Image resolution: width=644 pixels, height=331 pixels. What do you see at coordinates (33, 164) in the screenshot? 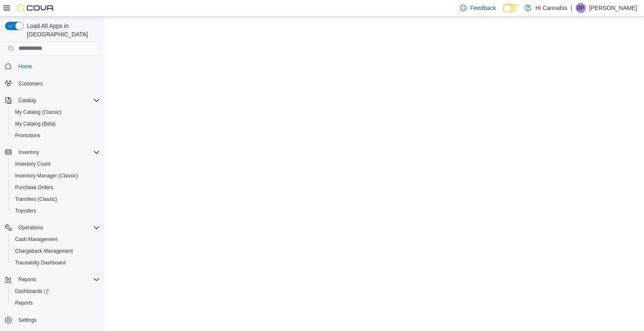
I see `a: Inventory Count` at bounding box center [33, 164].